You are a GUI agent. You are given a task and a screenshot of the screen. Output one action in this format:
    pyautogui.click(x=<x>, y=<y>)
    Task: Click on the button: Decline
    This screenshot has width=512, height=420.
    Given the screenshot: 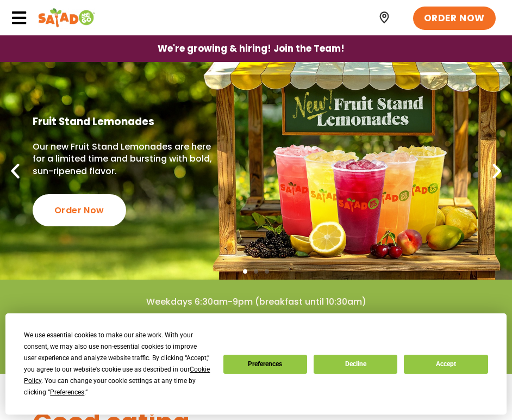 What is the action you would take?
    pyautogui.click(x=356, y=364)
    